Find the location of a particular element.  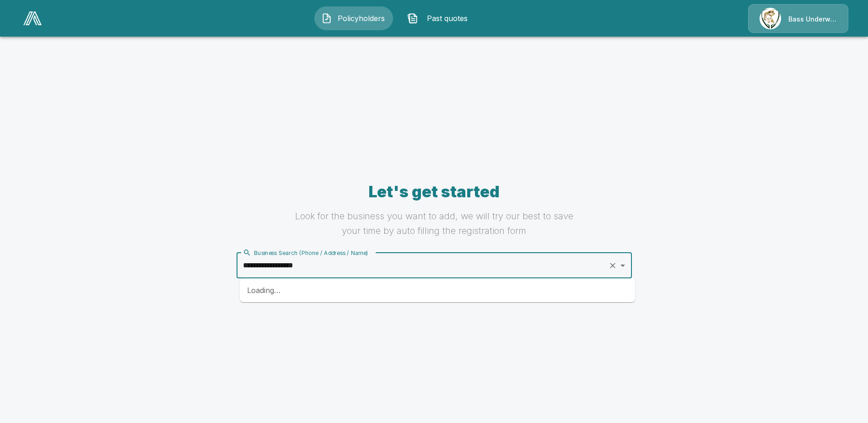

div: Business Search (Phone / Address / Name) is located at coordinates (305, 252).